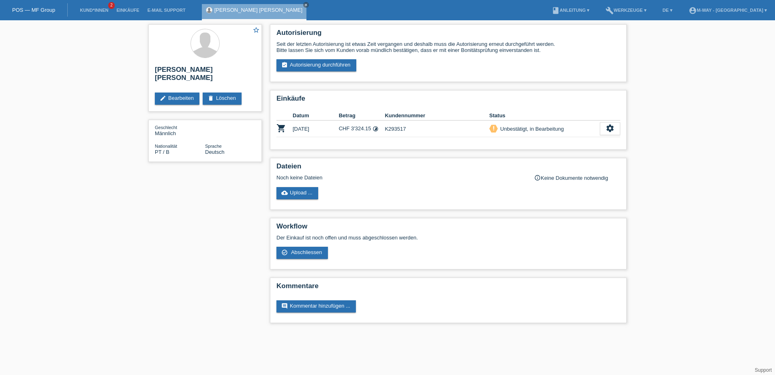  I want to click on td: K293517, so click(437, 129).